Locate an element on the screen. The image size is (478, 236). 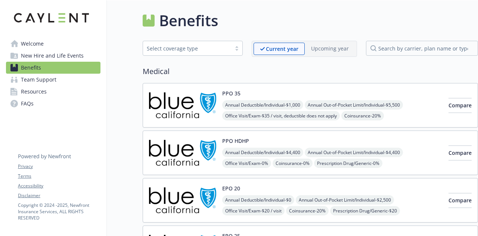
button: PPO 35 is located at coordinates (231, 93).